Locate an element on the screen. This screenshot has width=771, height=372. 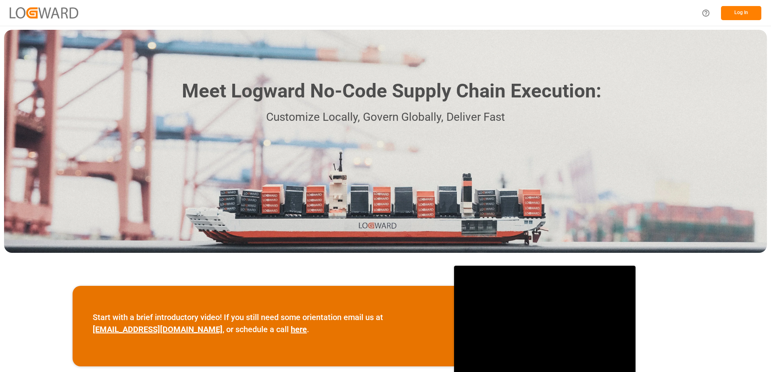
p: Customize Locally, Govern Globally, Deliver Fast is located at coordinates (385, 117).